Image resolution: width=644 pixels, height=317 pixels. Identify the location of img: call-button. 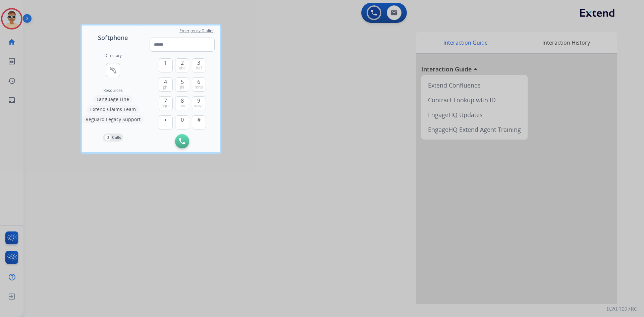
(182, 141).